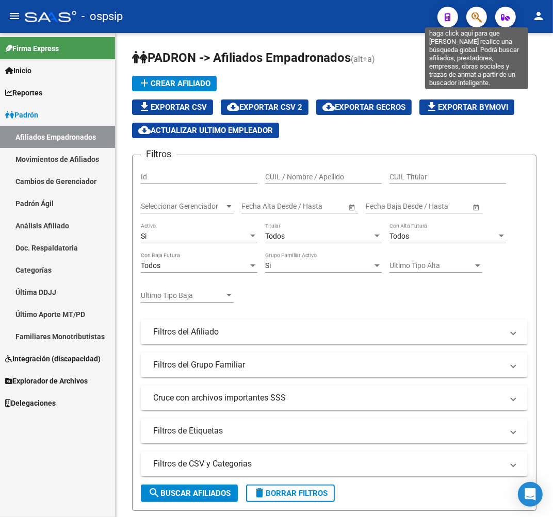 The height and width of the screenshot is (517, 553). I want to click on span: Exportar CSV 2, so click(265, 107).